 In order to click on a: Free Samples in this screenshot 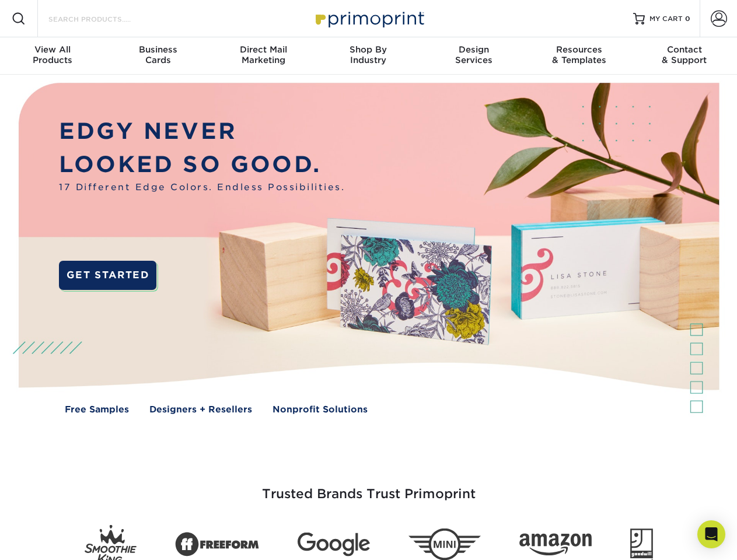, I will do `click(97, 410)`.